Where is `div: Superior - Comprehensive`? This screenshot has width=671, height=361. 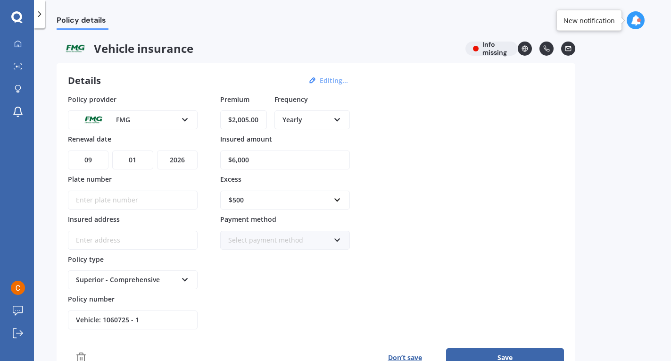
div: Superior - Comprehensive is located at coordinates (126, 280).